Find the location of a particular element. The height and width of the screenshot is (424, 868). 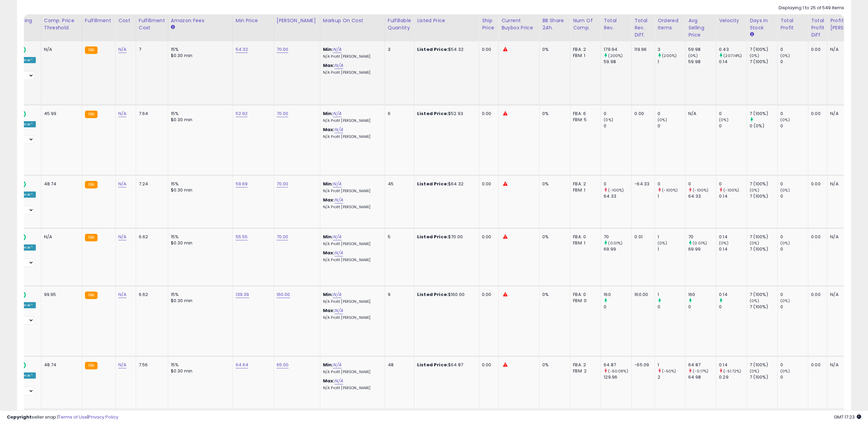

div: Total Rev. is located at coordinates (616, 24).